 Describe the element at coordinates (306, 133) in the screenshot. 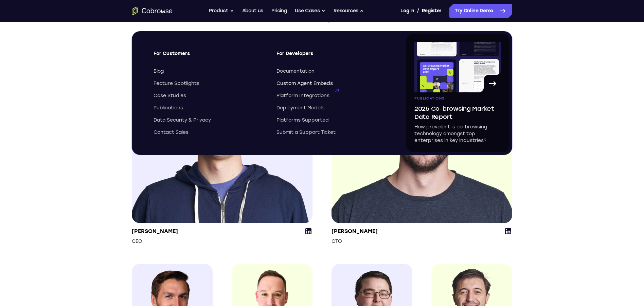

I see `span: Submit a Support Ticket` at that location.